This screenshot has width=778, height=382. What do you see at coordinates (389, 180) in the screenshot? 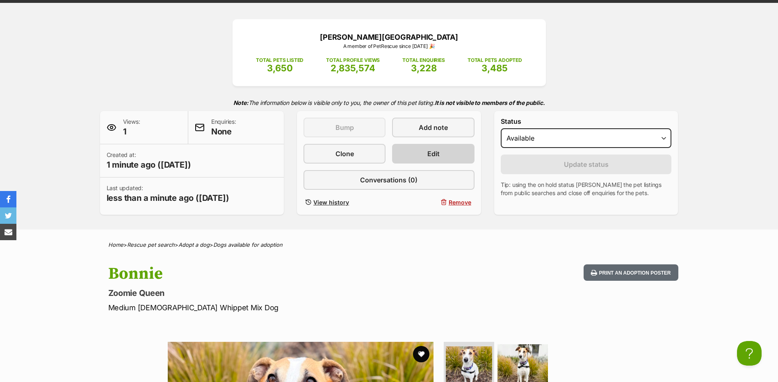
I see `a: Conversations (0)` at bounding box center [389, 180].